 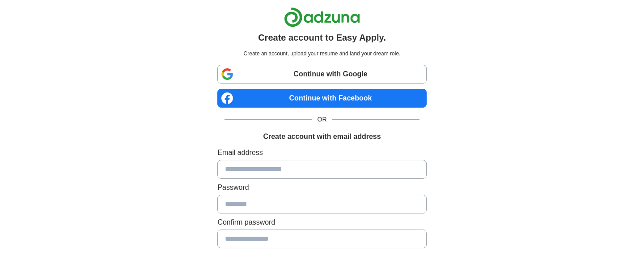 I want to click on p: Create an account, upload your resume and land your dream role., so click(x=322, y=54).